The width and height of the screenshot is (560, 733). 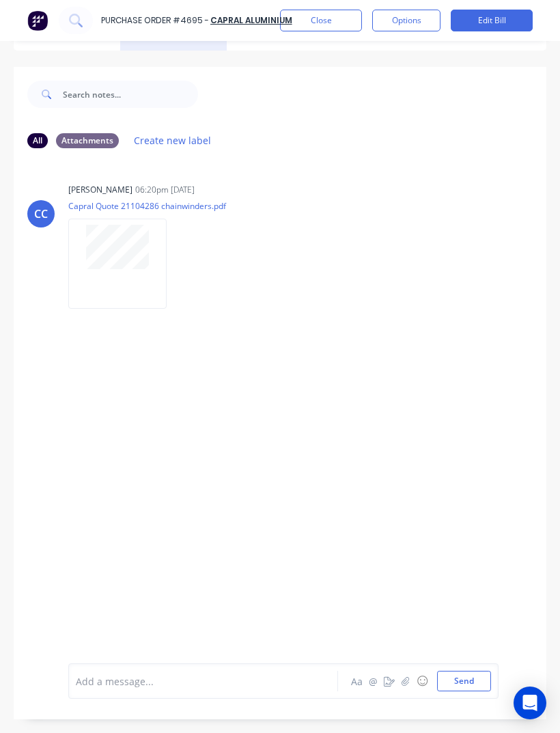 What do you see at coordinates (87, 141) in the screenshot?
I see `div: Attachments` at bounding box center [87, 141].